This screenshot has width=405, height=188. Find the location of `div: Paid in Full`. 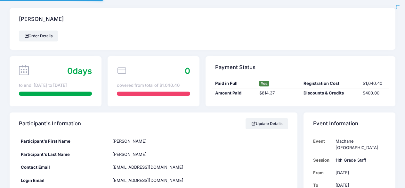

div: Paid in Full is located at coordinates (234, 83).